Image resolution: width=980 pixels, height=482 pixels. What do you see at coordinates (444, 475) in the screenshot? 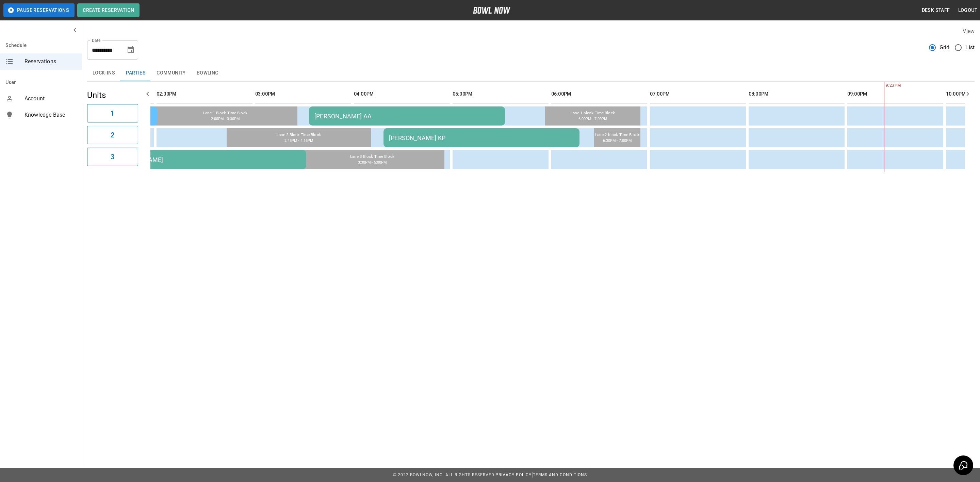
I see `span: © 2022 BowlNow, Inc. All Rights Reserved.` at bounding box center [444, 475].